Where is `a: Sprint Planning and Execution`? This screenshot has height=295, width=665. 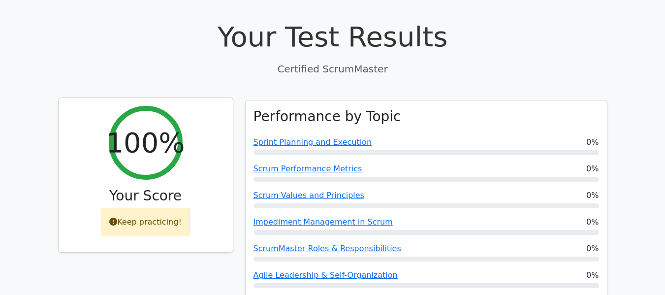
a: Sprint Planning and Execution is located at coordinates (312, 142).